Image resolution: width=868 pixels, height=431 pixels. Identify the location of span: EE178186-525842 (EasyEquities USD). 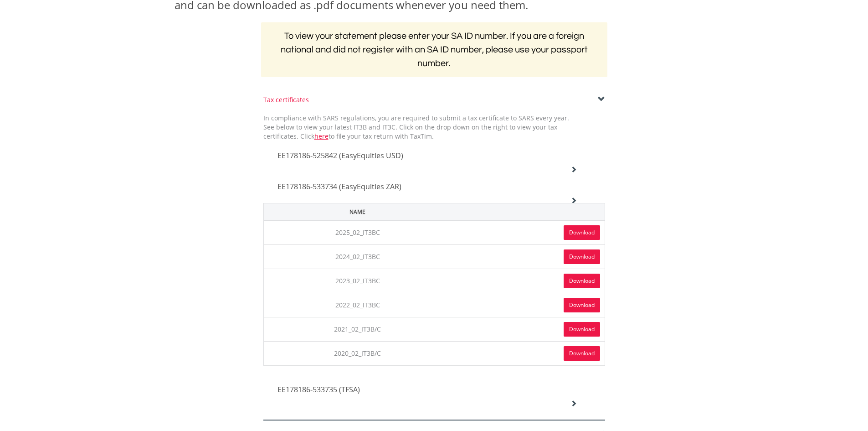
(340, 155).